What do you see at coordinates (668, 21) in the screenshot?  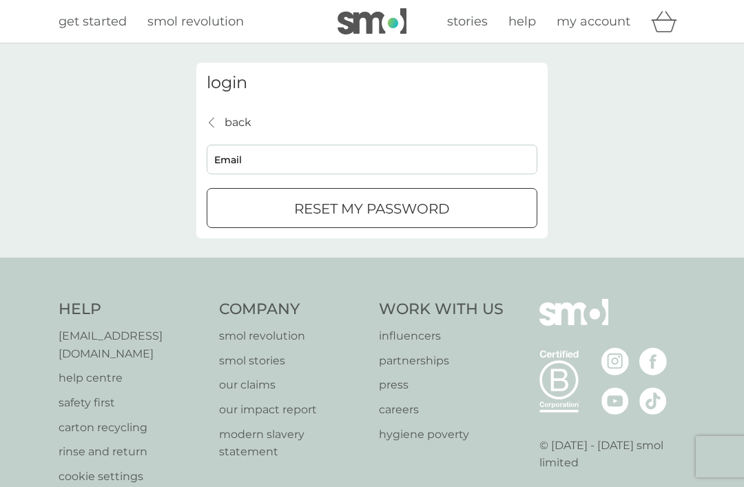 I see `div: basket` at bounding box center [668, 21].